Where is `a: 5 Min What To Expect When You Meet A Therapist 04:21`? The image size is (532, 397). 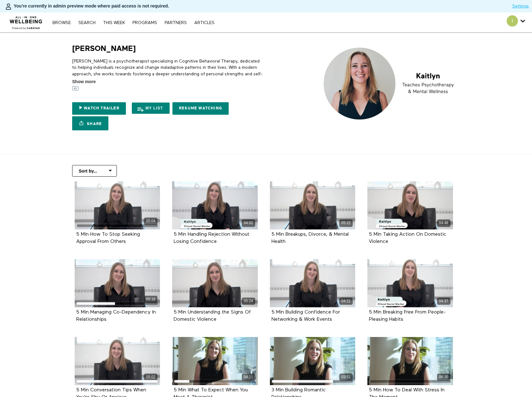
a: 5 Min What To Expect When You Meet A Therapist 04:21 is located at coordinates (215, 361).